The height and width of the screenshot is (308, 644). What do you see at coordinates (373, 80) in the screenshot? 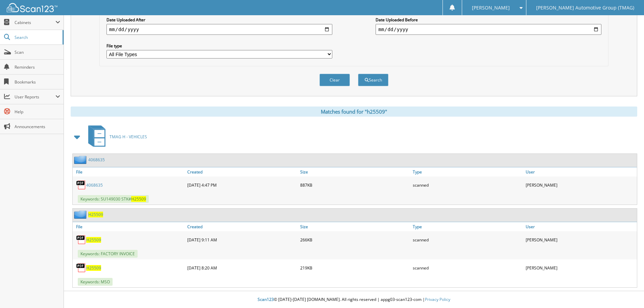
I see `button: Search` at bounding box center [373, 80].